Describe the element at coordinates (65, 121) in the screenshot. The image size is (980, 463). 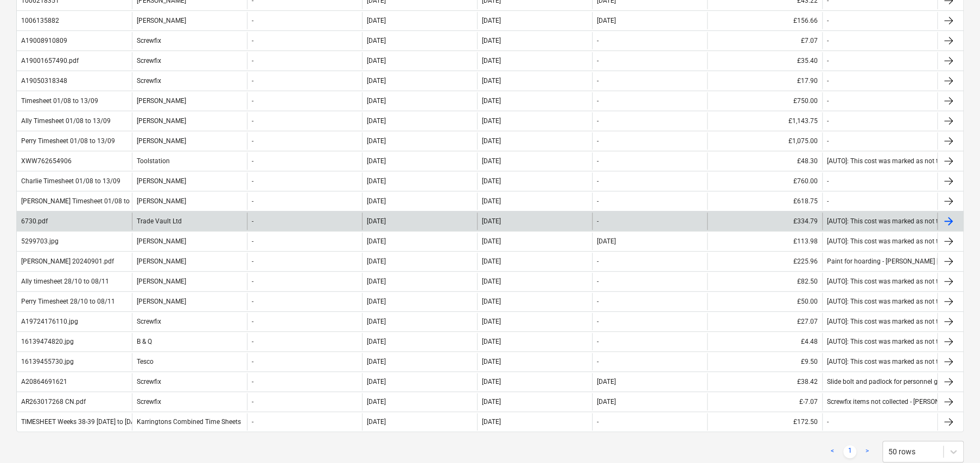
I see `div: Ally Timesheet 01/08 to 13/09` at that location.